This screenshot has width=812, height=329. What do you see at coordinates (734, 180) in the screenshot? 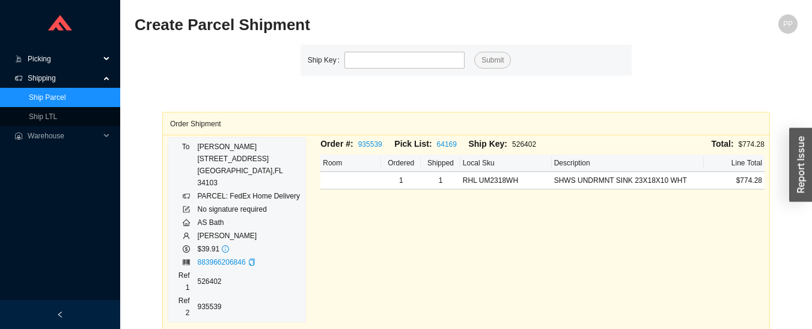
I see `td: $774.28` at bounding box center [734, 180].